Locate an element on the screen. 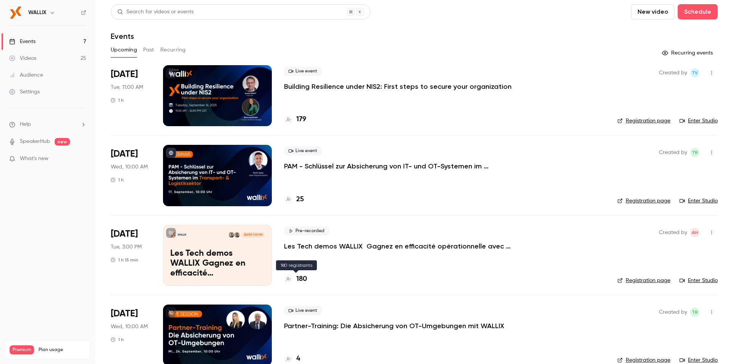 The image size is (733, 364). span: Tue, 3:00 PM is located at coordinates (126, 247).